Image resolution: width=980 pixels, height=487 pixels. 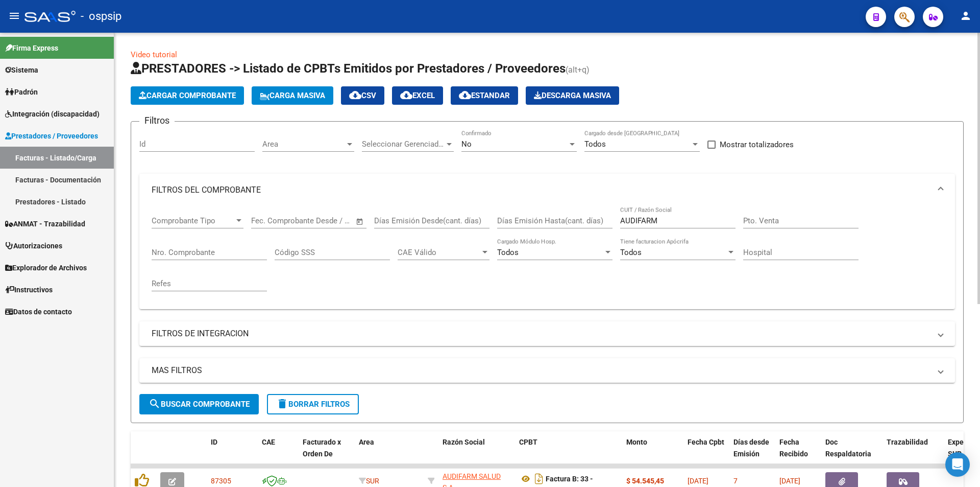 I want to click on span: Sistema, so click(x=22, y=70).